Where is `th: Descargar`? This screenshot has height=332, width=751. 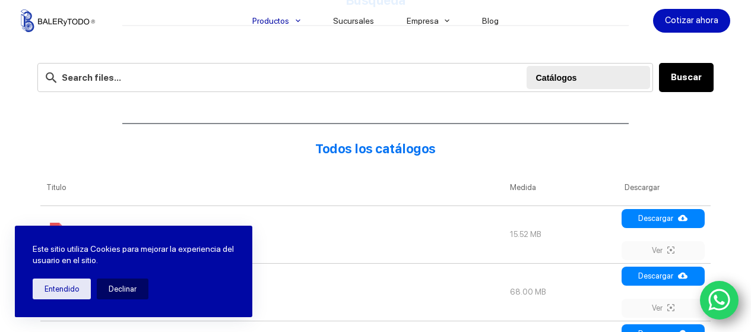
th: Descargar is located at coordinates (664, 188).